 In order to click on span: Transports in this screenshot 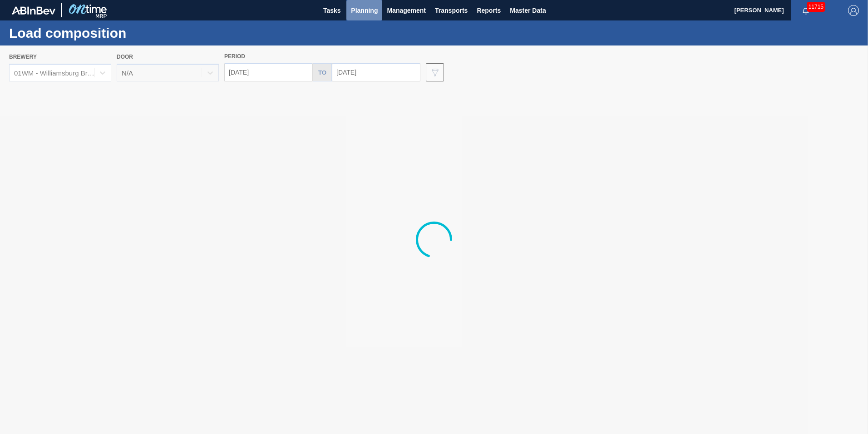, I will do `click(451, 11)`.